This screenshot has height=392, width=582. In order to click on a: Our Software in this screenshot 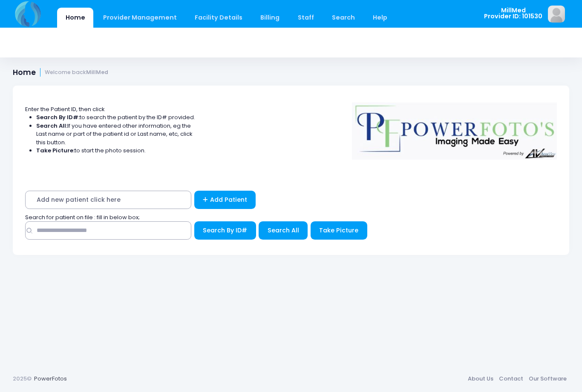, I will do `click(547, 378)`.